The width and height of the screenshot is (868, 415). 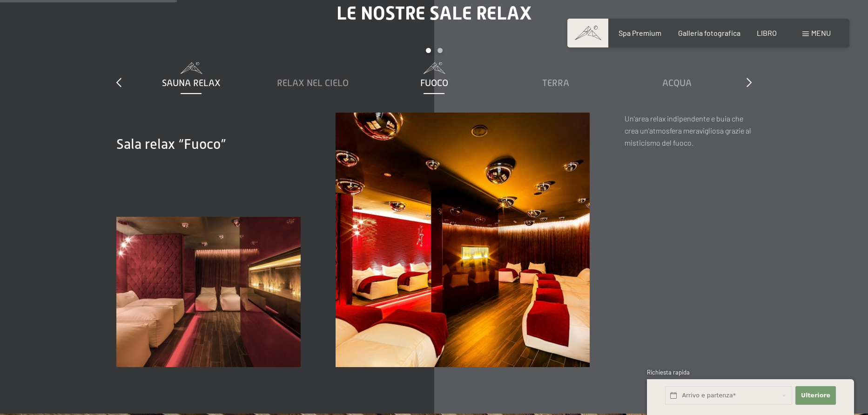 What do you see at coordinates (668, 372) in the screenshot?
I see `font: Richiesta rapida` at bounding box center [668, 372].